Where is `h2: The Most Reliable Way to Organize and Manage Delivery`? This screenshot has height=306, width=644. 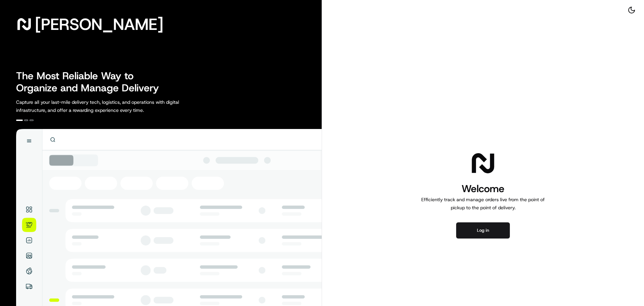 h2: The Most Reliable Way to Organize and Manage Delivery is located at coordinates (91, 82).